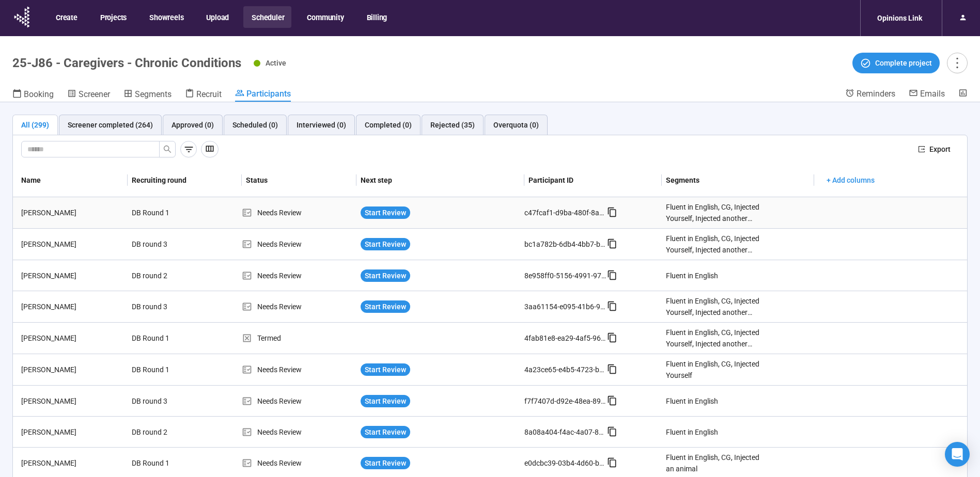 Image resolution: width=980 pixels, height=477 pixels. What do you see at coordinates (167, 149) in the screenshot?
I see `span: search` at bounding box center [167, 149].